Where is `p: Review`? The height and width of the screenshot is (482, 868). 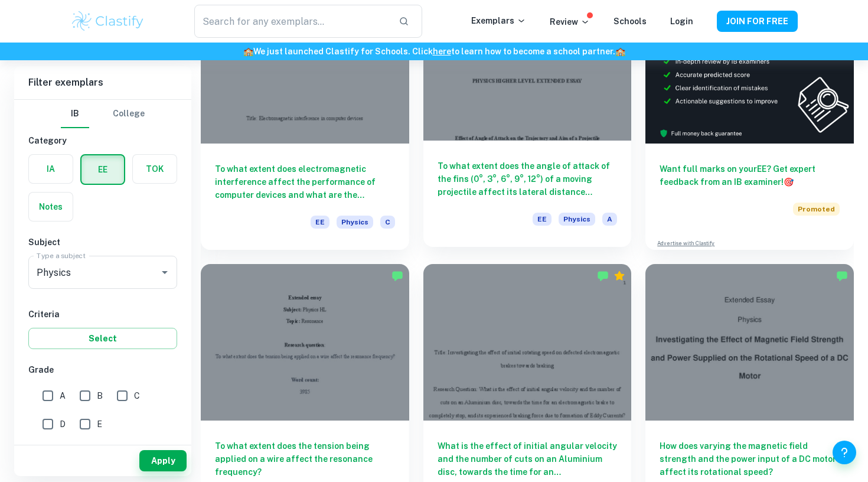
p: Review is located at coordinates (570, 22).